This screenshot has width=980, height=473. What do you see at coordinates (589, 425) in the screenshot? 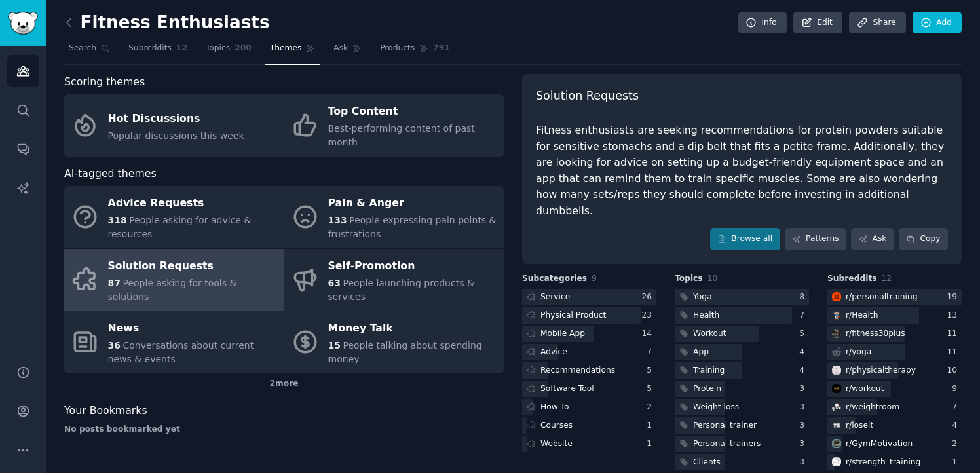
I see `a: Courses1` at bounding box center [589, 425].